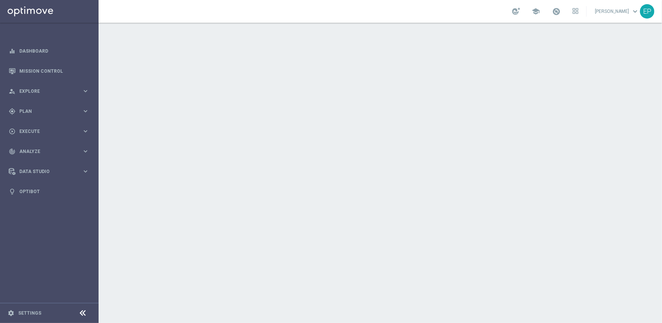 This screenshot has height=323, width=662. I want to click on button: track_changes Analyze keyboard_arrow_right, so click(49, 152).